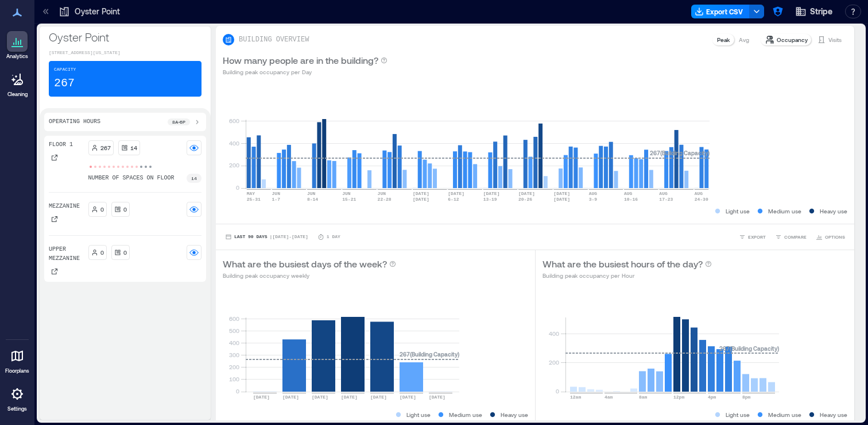  I want to click on a: Cleaning, so click(17, 83).